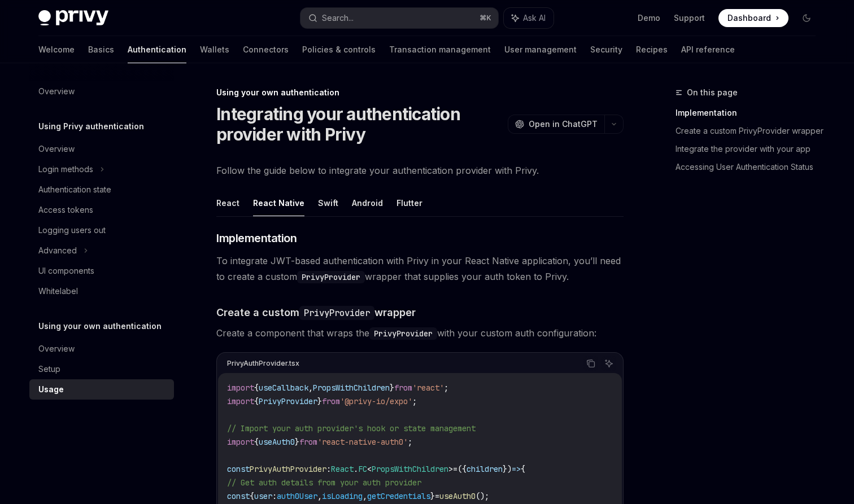  Describe the element at coordinates (101, 189) in the screenshot. I see `a: Authentication state` at that location.